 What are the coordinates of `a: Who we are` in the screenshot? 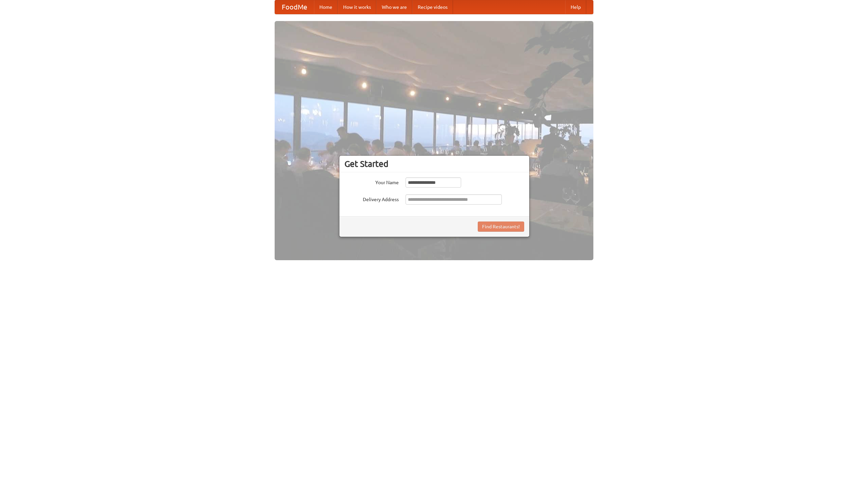 It's located at (394, 7).